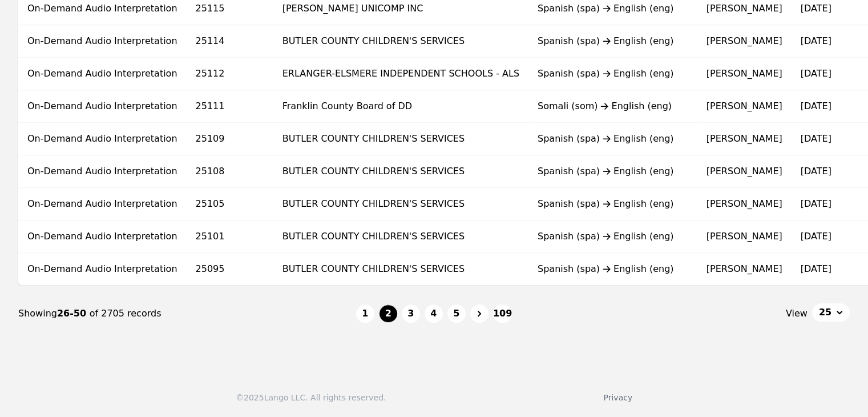  What do you see at coordinates (613, 106) in the screenshot?
I see `div: Somali (som) English (eng)` at bounding box center [613, 106].